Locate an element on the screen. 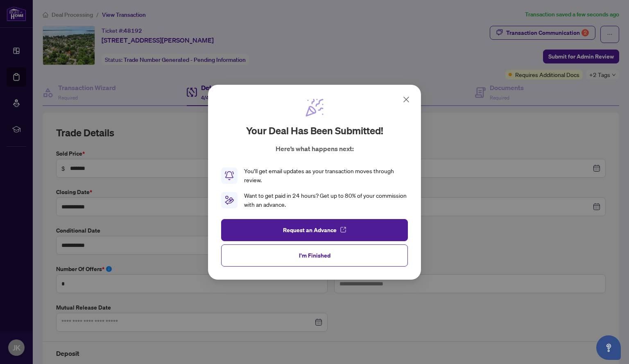  a: Request an Advance is located at coordinates (315, 230).